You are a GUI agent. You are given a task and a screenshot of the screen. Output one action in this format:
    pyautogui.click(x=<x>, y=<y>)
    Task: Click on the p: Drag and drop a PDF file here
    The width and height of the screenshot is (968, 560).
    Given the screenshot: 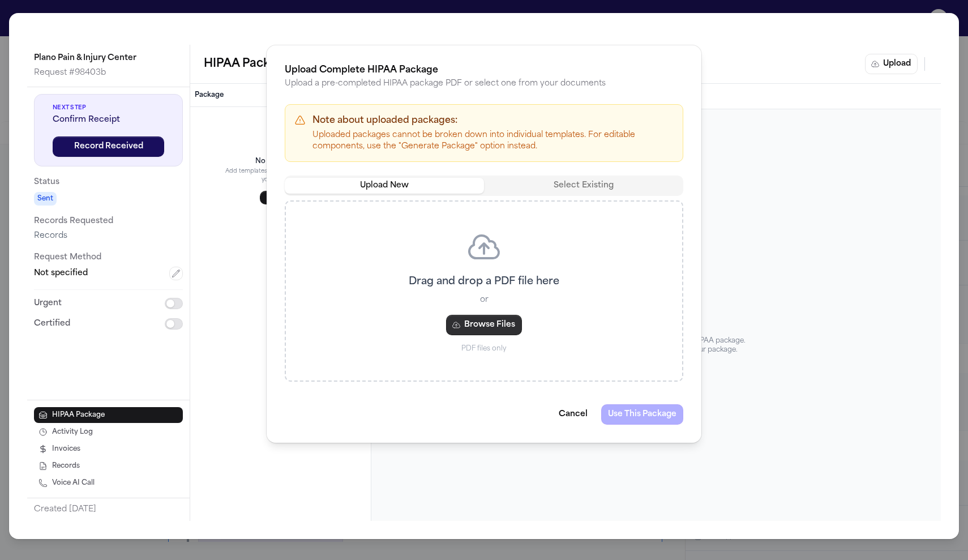 What is the action you would take?
    pyautogui.click(x=484, y=282)
    